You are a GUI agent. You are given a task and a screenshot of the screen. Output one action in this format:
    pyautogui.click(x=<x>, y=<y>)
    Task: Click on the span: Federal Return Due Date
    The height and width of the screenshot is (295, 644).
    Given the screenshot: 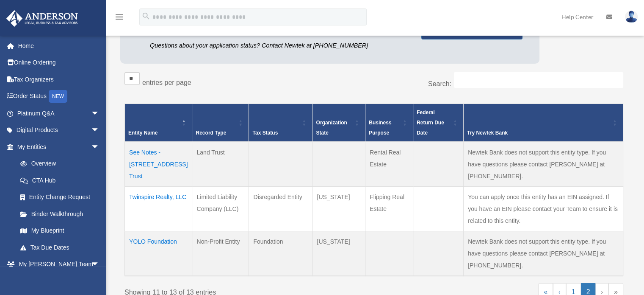 What is the action you would take?
    pyautogui.click(x=431, y=123)
    